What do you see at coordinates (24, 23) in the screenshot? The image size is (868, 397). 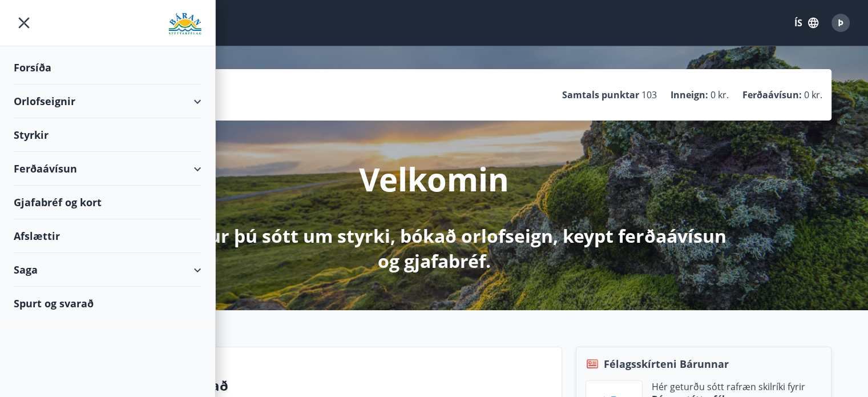 I see `button: menu` at bounding box center [24, 23].